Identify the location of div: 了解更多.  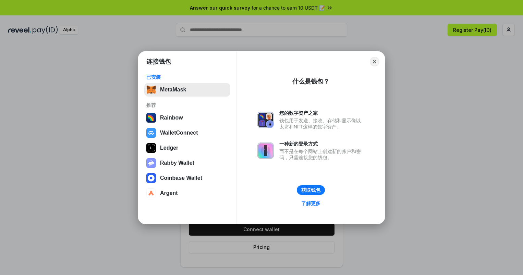
(311, 204).